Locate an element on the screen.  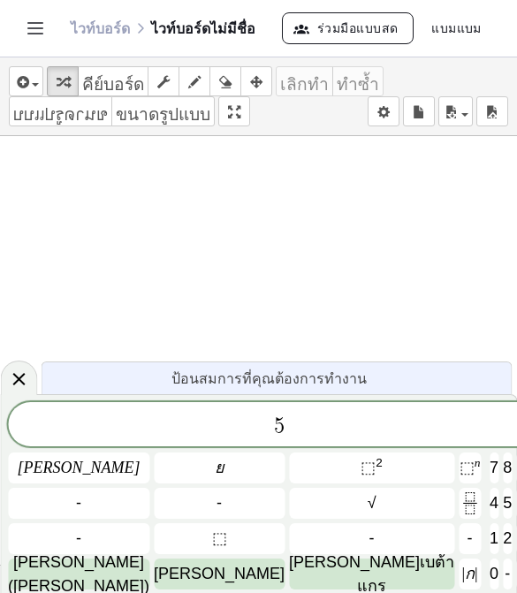
button: รากที่สอง is located at coordinates (371, 503).